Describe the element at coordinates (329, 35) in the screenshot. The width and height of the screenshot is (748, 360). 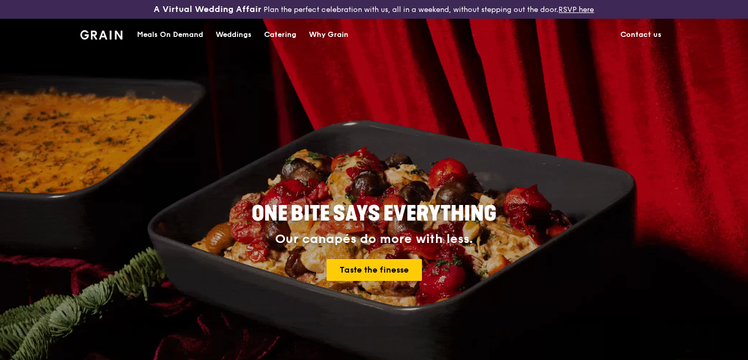
I see `div: Why Grain` at that location.